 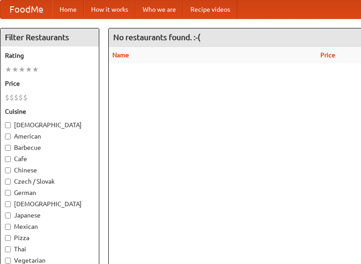 What do you see at coordinates (210, 9) in the screenshot?
I see `a: Recipe videos` at bounding box center [210, 9].